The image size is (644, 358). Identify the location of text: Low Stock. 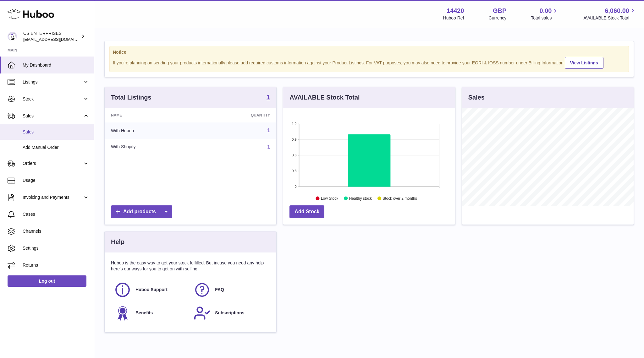
(330, 198).